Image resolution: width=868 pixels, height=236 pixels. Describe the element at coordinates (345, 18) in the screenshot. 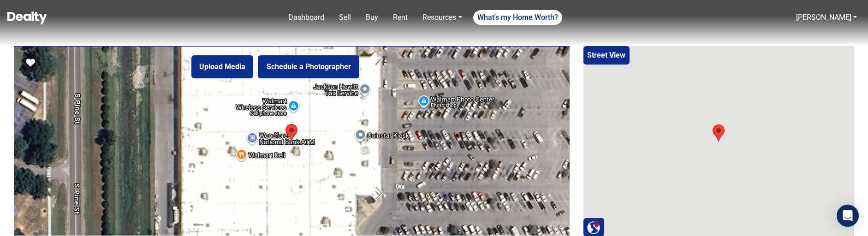

I see `a: Sell` at that location.